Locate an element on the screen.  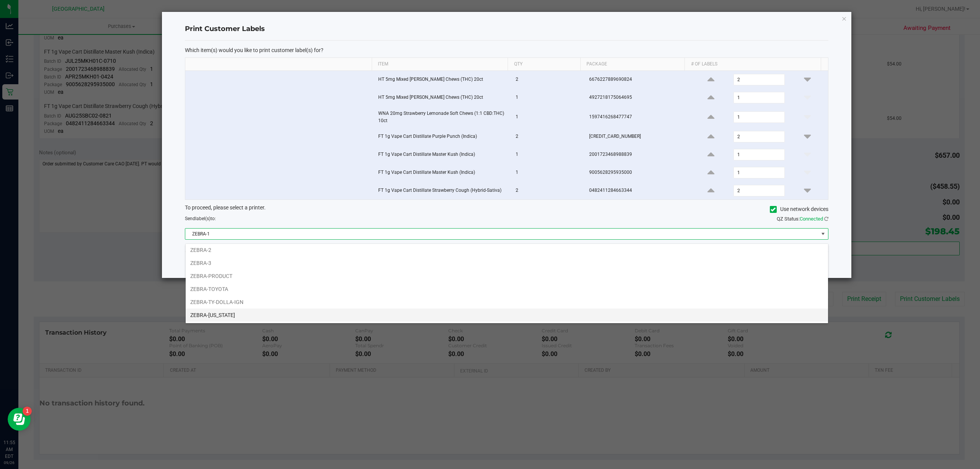
th: Qty is located at coordinates (544, 64).